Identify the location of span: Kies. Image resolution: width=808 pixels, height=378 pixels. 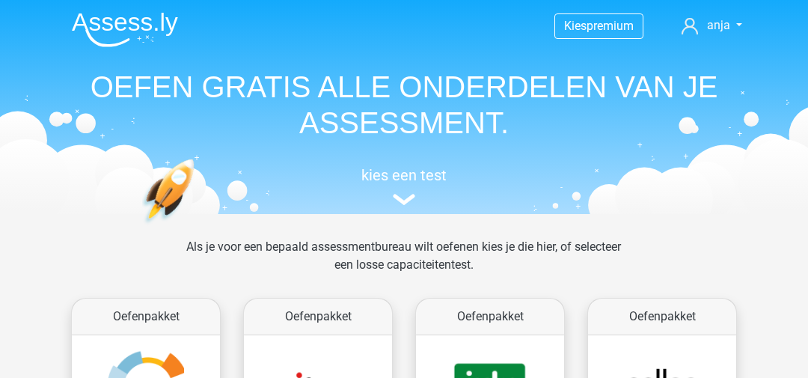
(575, 25).